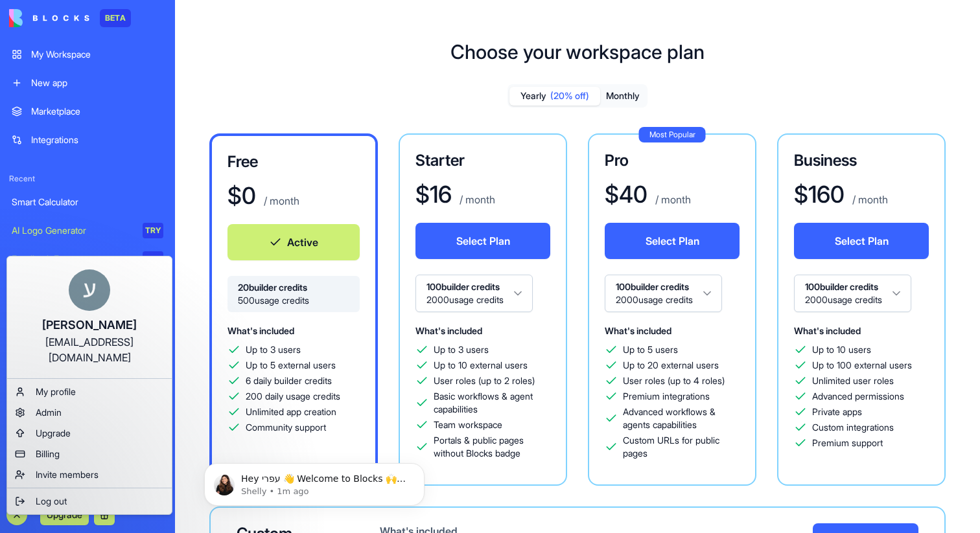 This screenshot has height=533, width=980. I want to click on p: Message from Shelly, sent 1m ago, so click(140, 56).